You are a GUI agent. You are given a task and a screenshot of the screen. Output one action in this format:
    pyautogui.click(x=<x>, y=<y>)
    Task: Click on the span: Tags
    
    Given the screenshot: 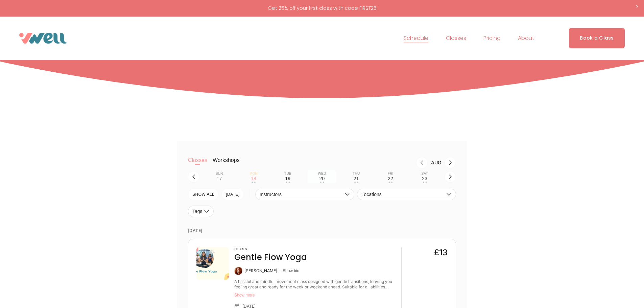 What is the action you would take?
    pyautogui.click(x=198, y=211)
    